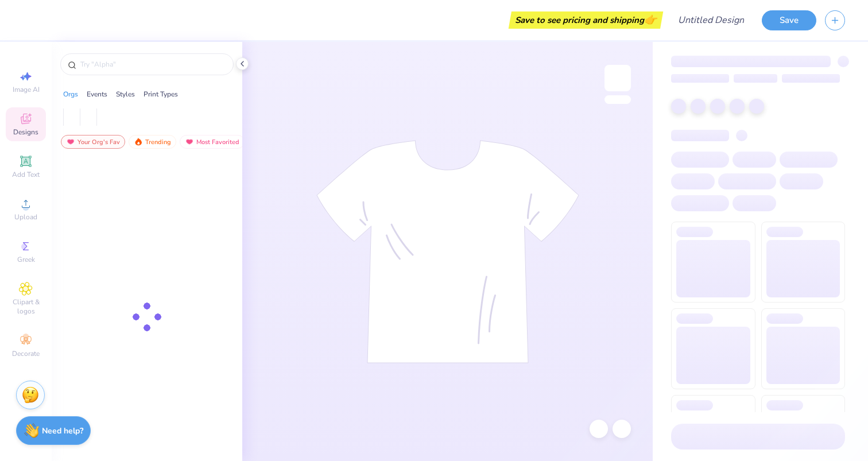  I want to click on div: Orgs, so click(71, 94).